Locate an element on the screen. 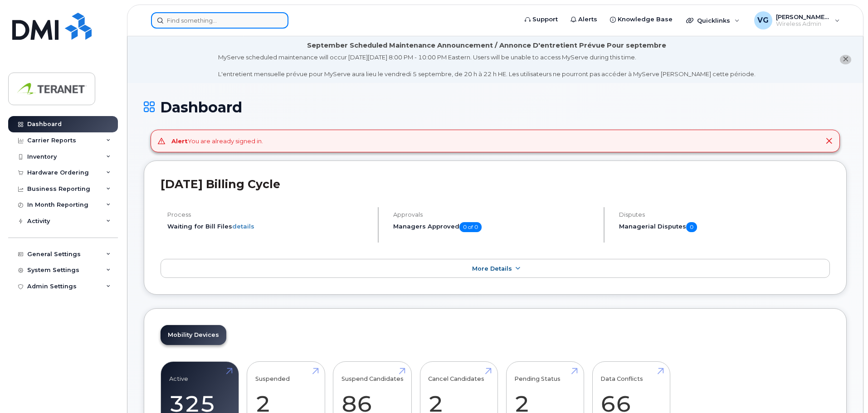 The height and width of the screenshot is (413, 868). h4: Disputes is located at coordinates (724, 214).